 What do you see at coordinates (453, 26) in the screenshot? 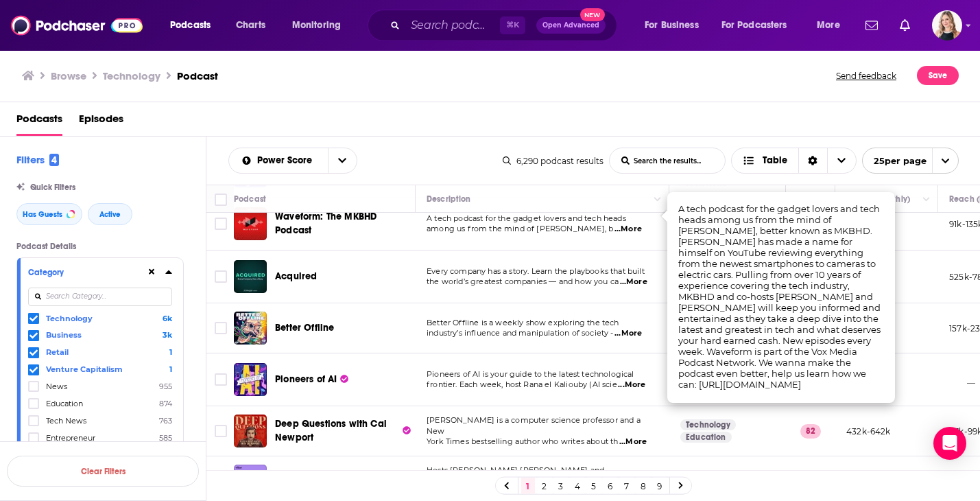
I see `input: Search podcasts, credits, & more...` at bounding box center [453, 26].